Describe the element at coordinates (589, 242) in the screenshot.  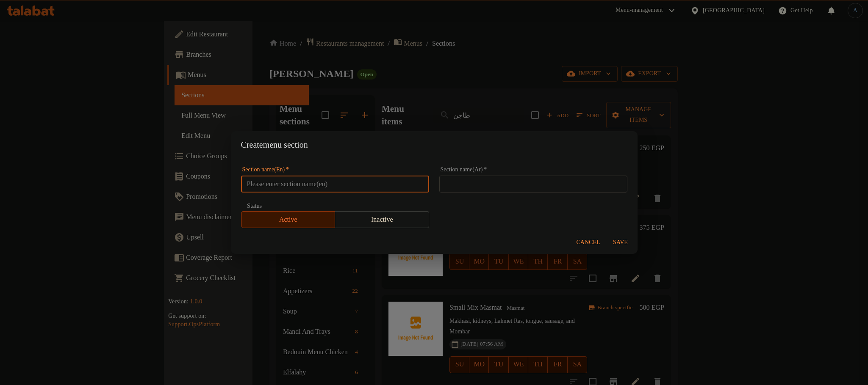
I see `span: Cancel` at that location.